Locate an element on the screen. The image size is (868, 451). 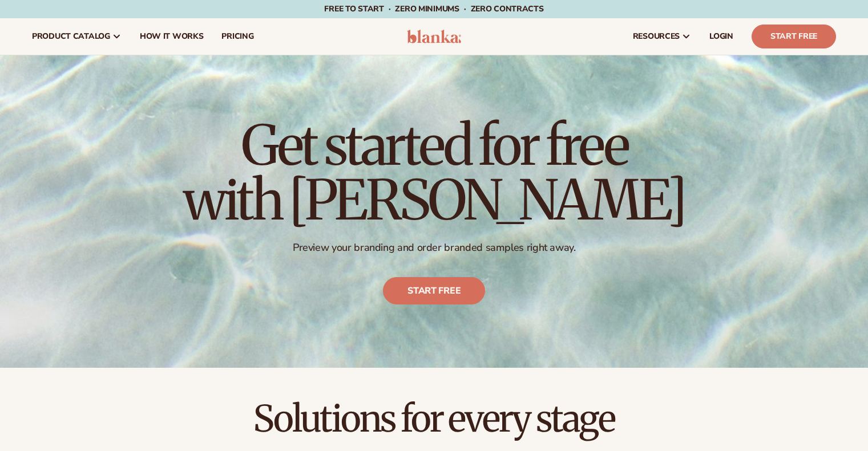
span: LOGIN is located at coordinates (721, 36).